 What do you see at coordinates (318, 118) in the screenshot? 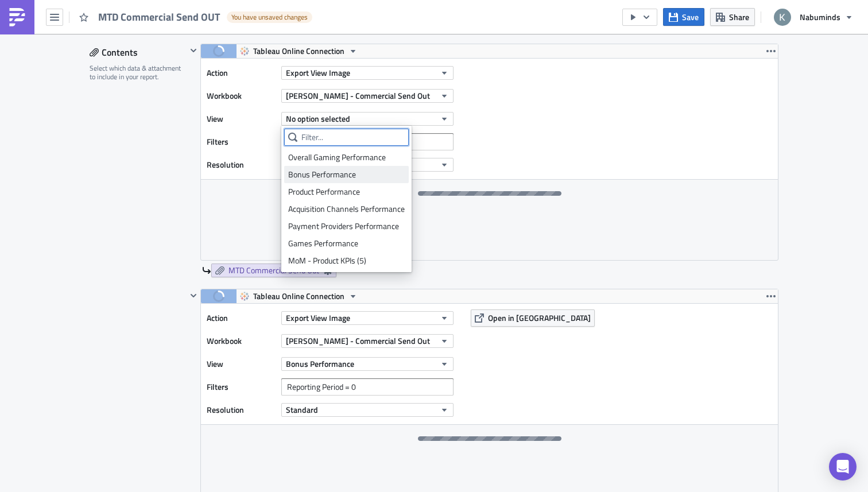
I see `span: No option selected` at bounding box center [318, 118].